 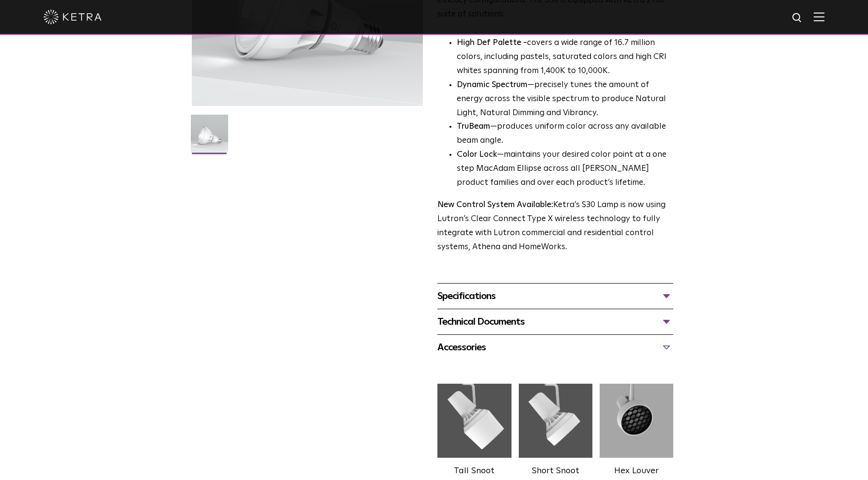 I want to click on img: 28b6e8ee7e7e92b03ac7, so click(x=555, y=420).